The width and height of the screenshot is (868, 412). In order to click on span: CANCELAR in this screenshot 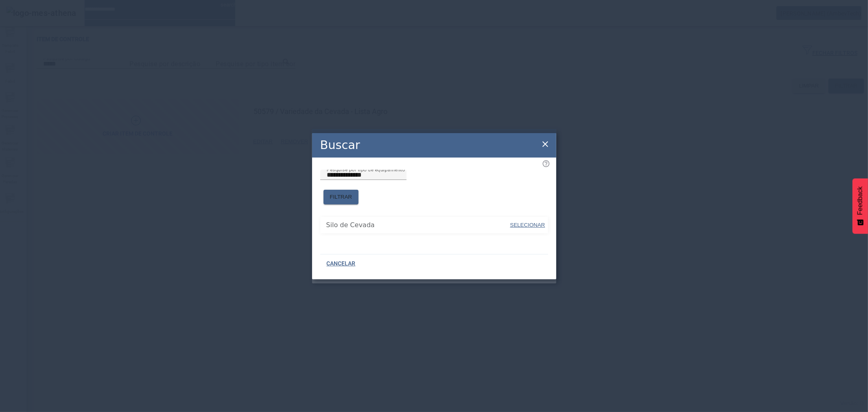, I will do `click(341, 264)`.